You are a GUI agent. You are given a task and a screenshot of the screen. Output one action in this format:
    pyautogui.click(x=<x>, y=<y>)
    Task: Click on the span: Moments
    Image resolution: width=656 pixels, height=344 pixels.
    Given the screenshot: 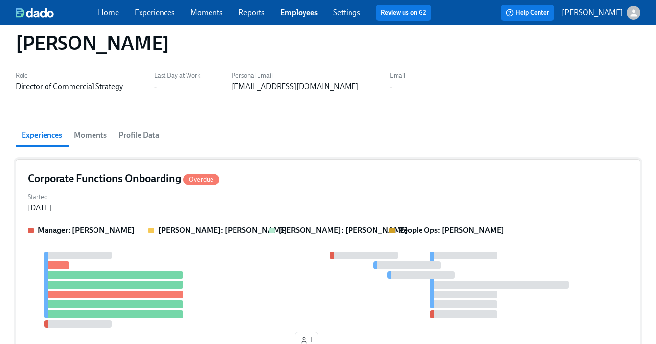 What is the action you would take?
    pyautogui.click(x=90, y=135)
    